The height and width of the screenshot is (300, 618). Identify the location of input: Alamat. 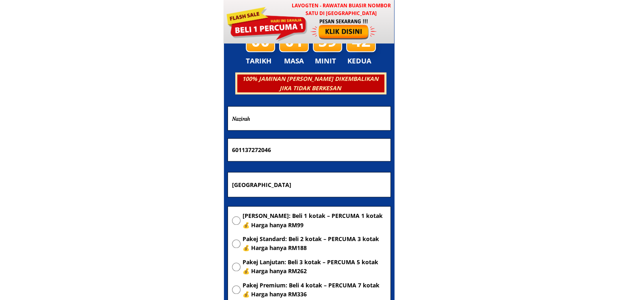
(309, 184).